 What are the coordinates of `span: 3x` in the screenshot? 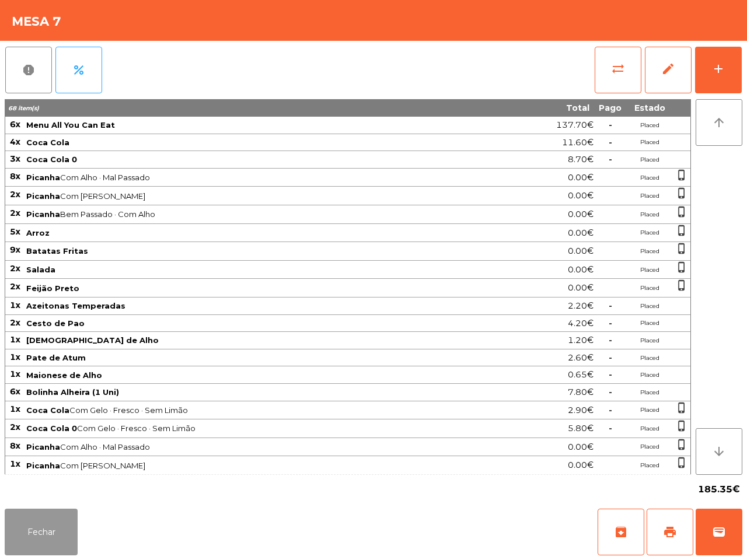 It's located at (15, 159).